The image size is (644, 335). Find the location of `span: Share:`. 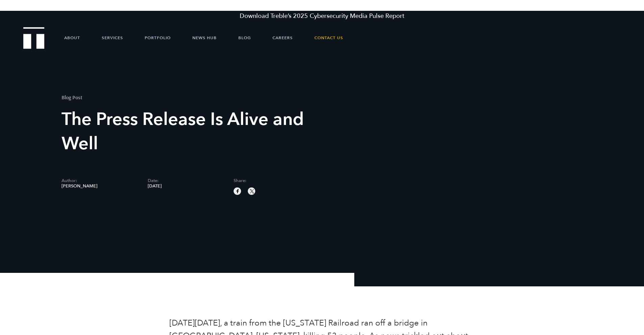

span: Share: is located at coordinates (271, 180).